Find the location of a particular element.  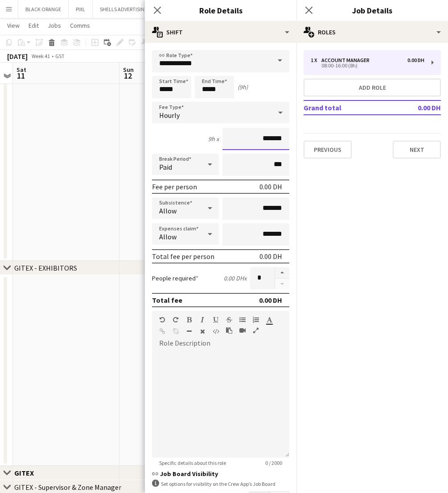

span: Sat is located at coordinates (22, 70).